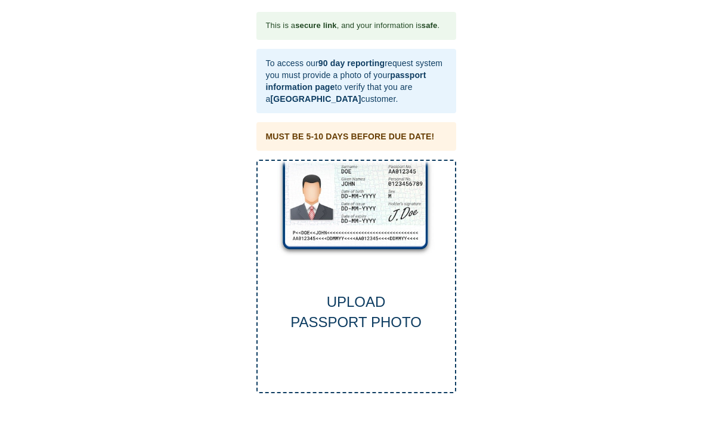  What do you see at coordinates (356, 81) in the screenshot?
I see `div: To access our request system you must provide a photo of your to verify that you are a customer.` at bounding box center [356, 81].